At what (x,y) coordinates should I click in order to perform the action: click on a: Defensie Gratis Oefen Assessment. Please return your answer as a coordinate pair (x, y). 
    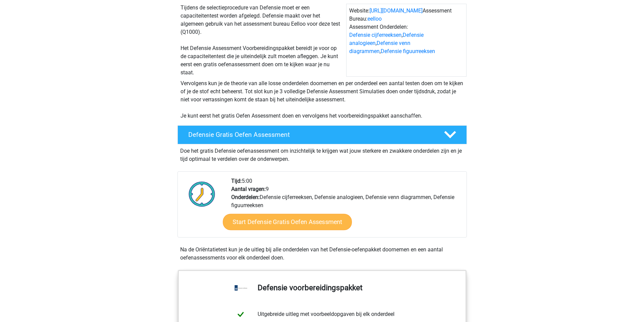
    Looking at the image, I should click on (322, 135).